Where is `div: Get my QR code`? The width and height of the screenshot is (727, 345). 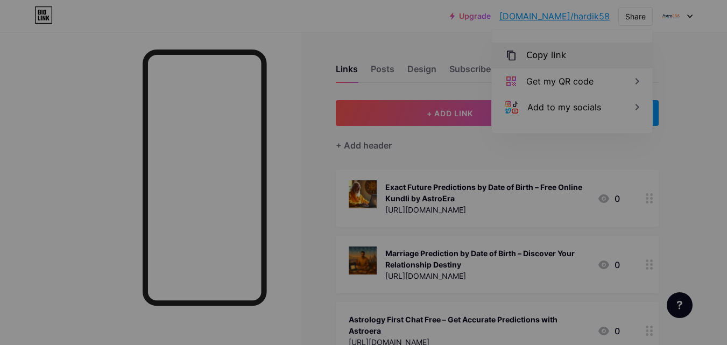 div: Get my QR code is located at coordinates (559, 81).